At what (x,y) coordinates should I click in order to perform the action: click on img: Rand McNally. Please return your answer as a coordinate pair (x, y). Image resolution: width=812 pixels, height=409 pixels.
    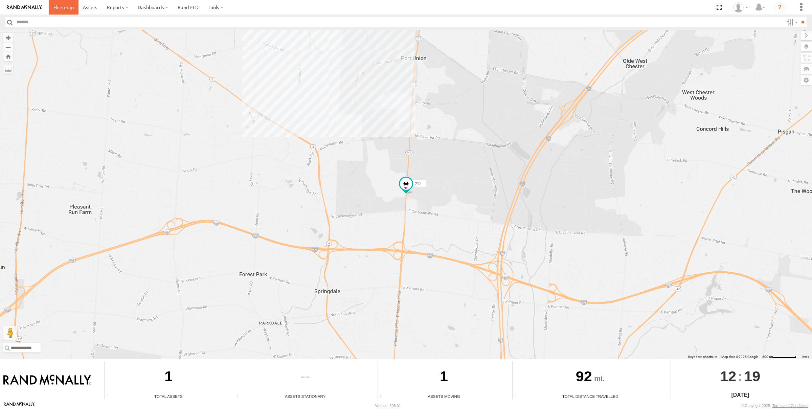
    Looking at the image, I should click on (47, 380).